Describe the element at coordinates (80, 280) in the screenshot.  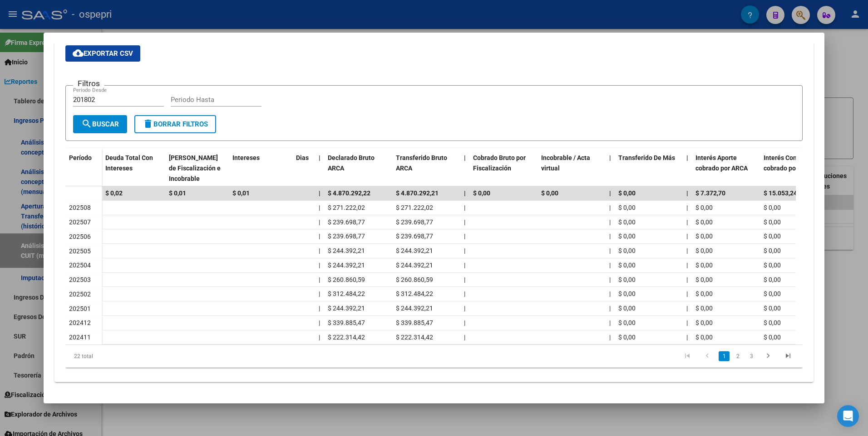
I see `span: 202503` at that location.